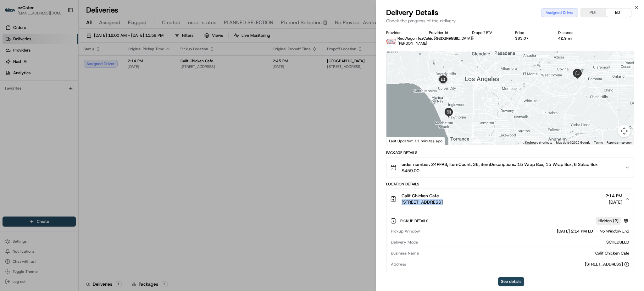  What do you see at coordinates (77, 94) in the screenshot?
I see `a: 💻API Documentation` at bounding box center [77, 94].